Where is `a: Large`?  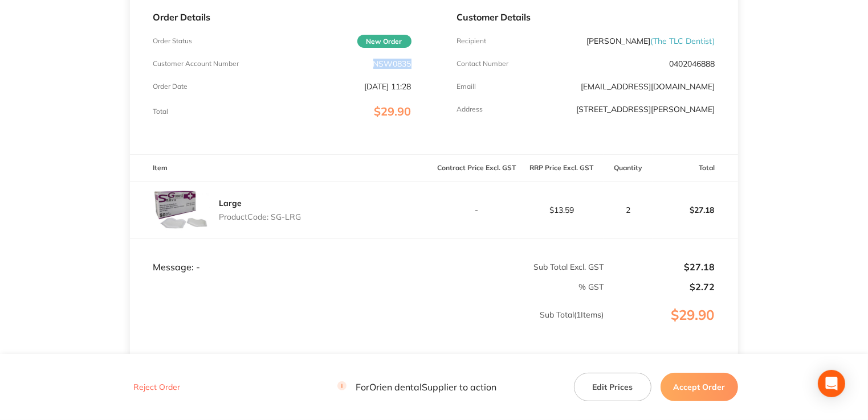
a: Large is located at coordinates (230, 203).